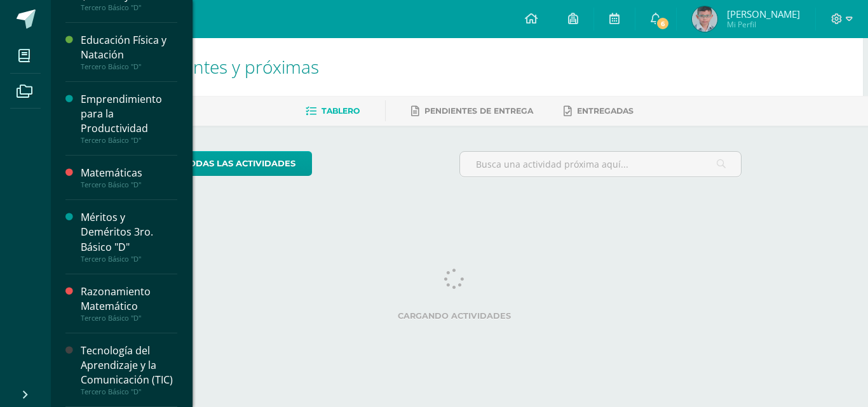  What do you see at coordinates (129, 236) in the screenshot?
I see `a: Méritos y Deméritos 3ro. Básico "D"Tercero Básico "D"` at bounding box center [129, 236].